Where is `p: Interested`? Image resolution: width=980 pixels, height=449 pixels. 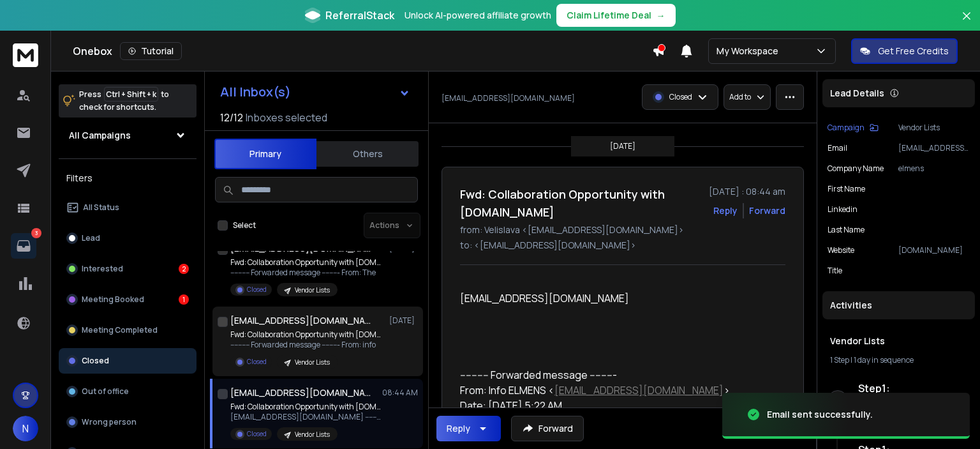
p: Interested is located at coordinates (102, 269).